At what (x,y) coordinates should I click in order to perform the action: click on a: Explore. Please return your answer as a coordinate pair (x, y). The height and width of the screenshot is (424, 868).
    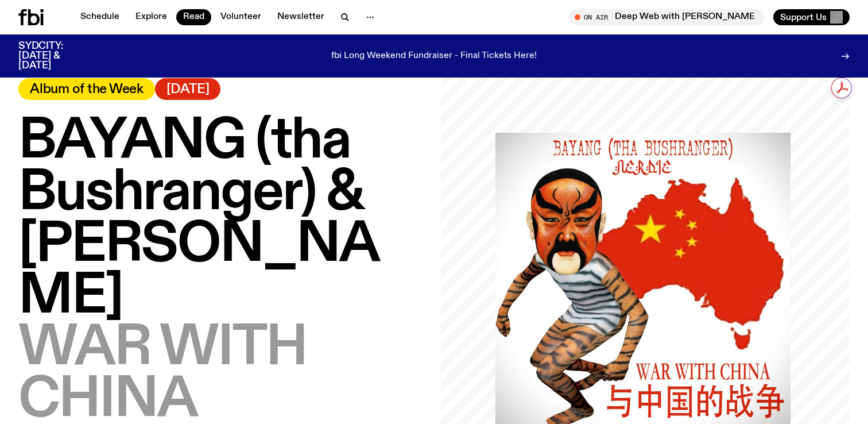
    Looking at the image, I should click on (151, 17).